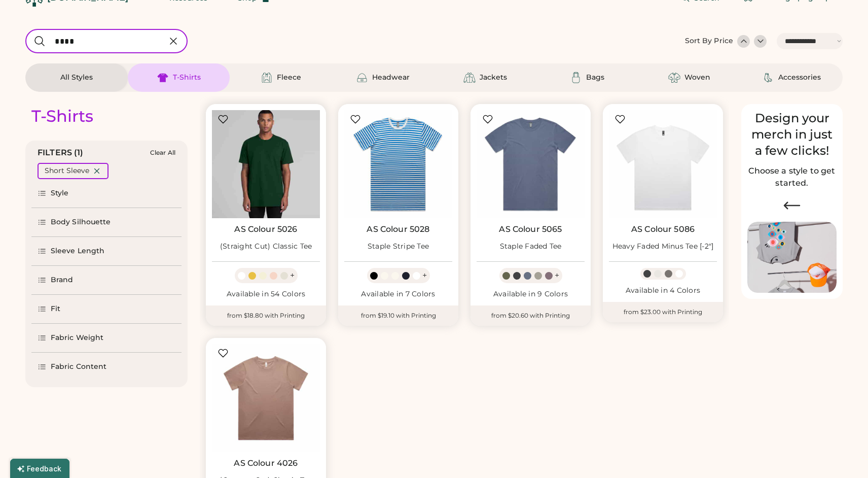  I want to click on img: AS Colour 5086 Heavy Faded Minus Tee [-2"], so click(662, 164).